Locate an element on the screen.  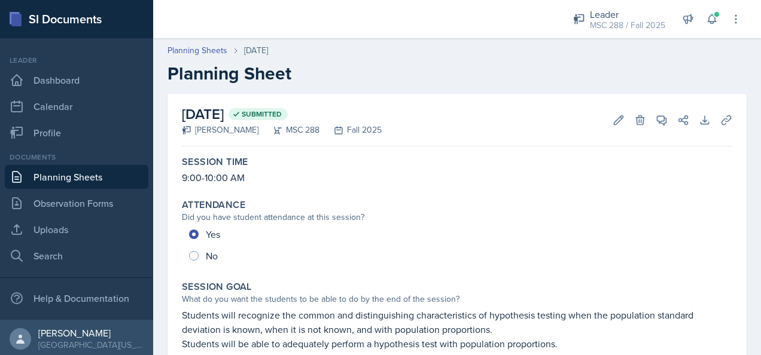
a: Profile is located at coordinates (77, 133).